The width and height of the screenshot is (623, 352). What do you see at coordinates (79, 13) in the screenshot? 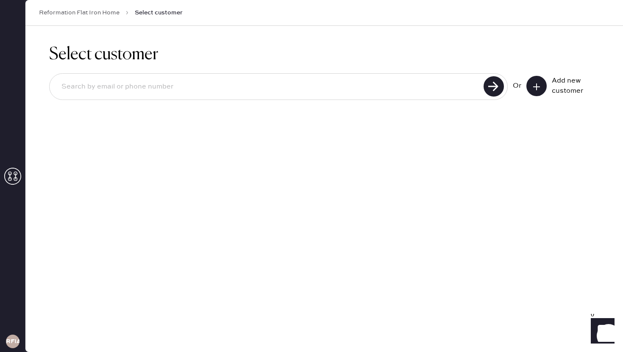
I see `a: Reformation Flat Iron Home` at bounding box center [79, 13].